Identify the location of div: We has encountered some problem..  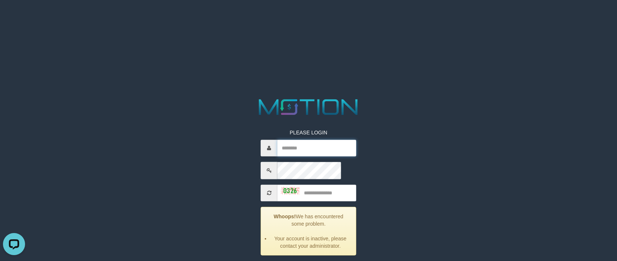
(308, 231).